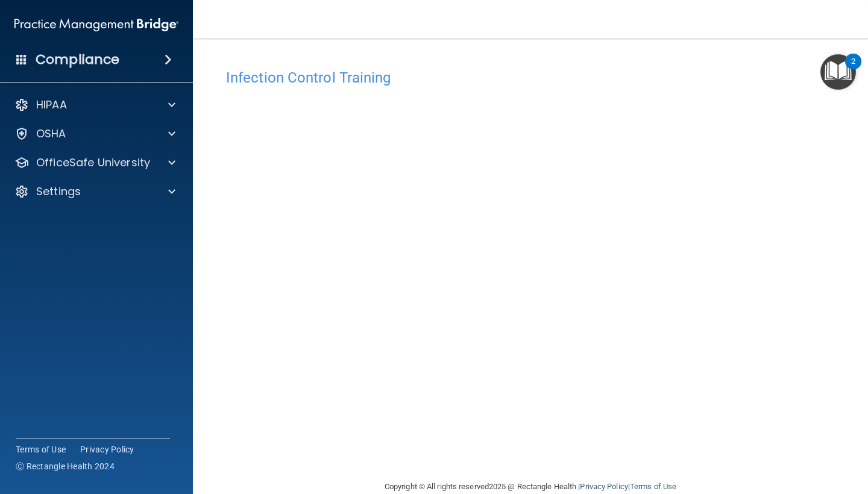 The width and height of the screenshot is (868, 494). I want to click on a: HIPAA, so click(94, 105).